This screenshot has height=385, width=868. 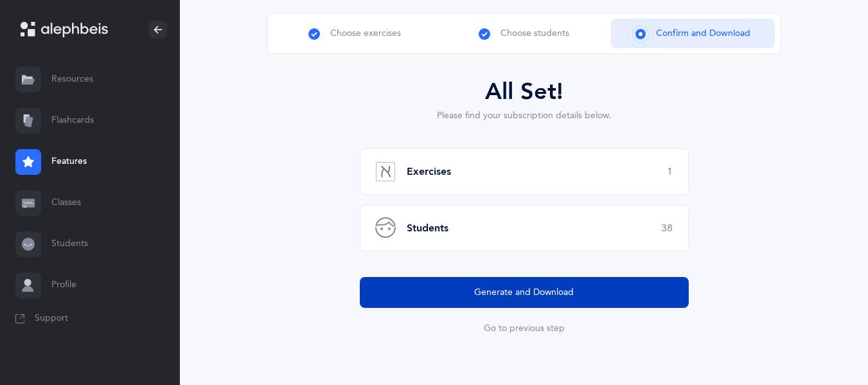 What do you see at coordinates (667, 228) in the screenshot?
I see `span: 38` at bounding box center [667, 228].